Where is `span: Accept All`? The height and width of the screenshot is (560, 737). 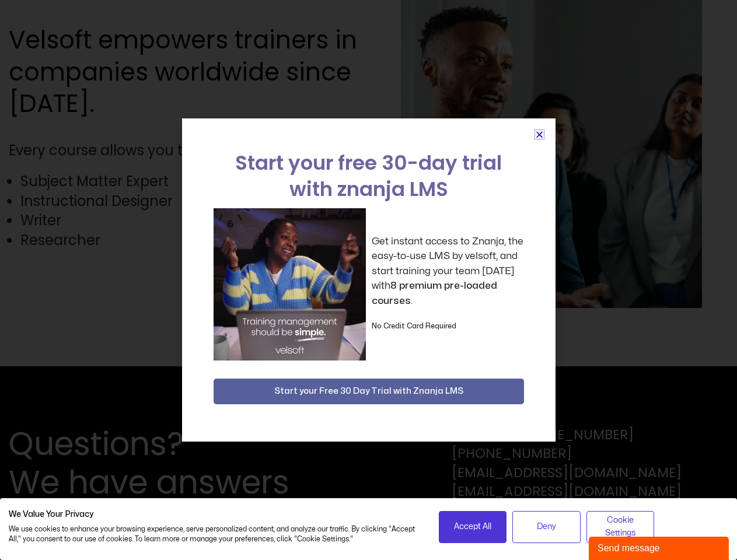 span: Accept All is located at coordinates (473, 526).